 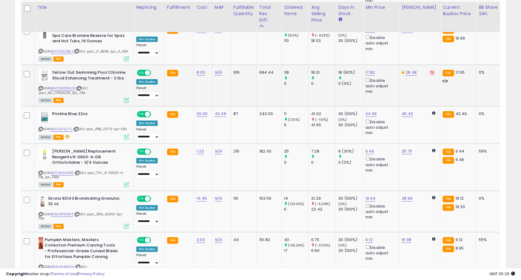 What do you see at coordinates (179, 7) in the screenshot?
I see `div: Fulfillment` at bounding box center [179, 7].